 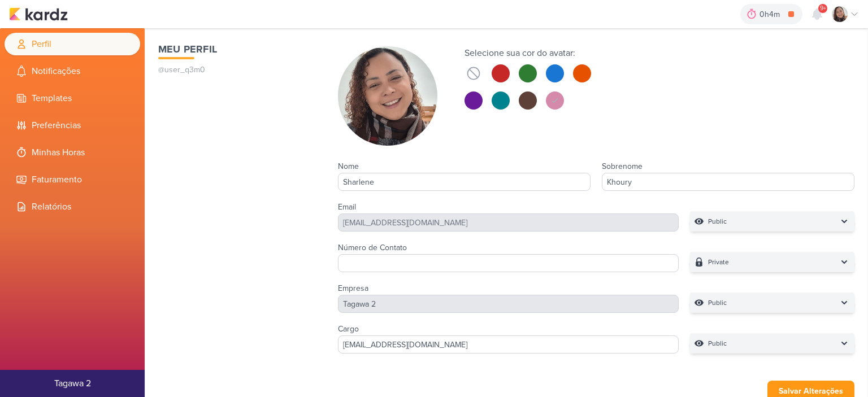 What do you see at coordinates (622, 166) in the screenshot?
I see `label: Sobrenome` at bounding box center [622, 166].